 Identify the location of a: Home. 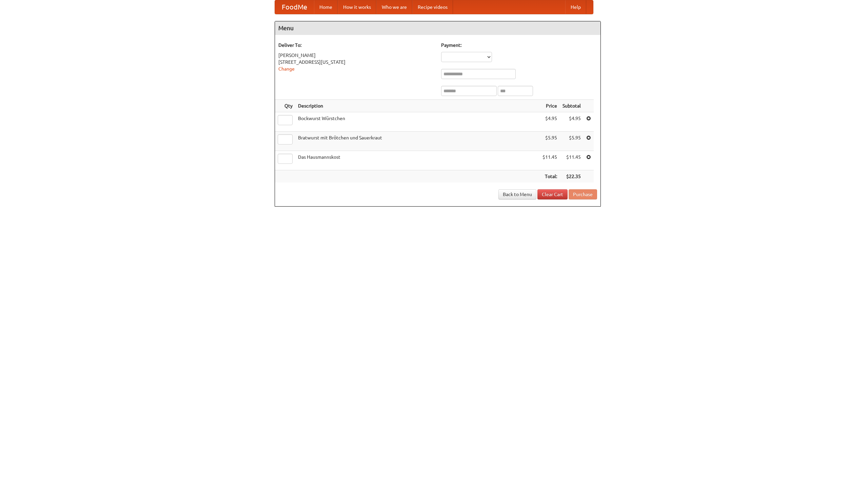
(326, 7).